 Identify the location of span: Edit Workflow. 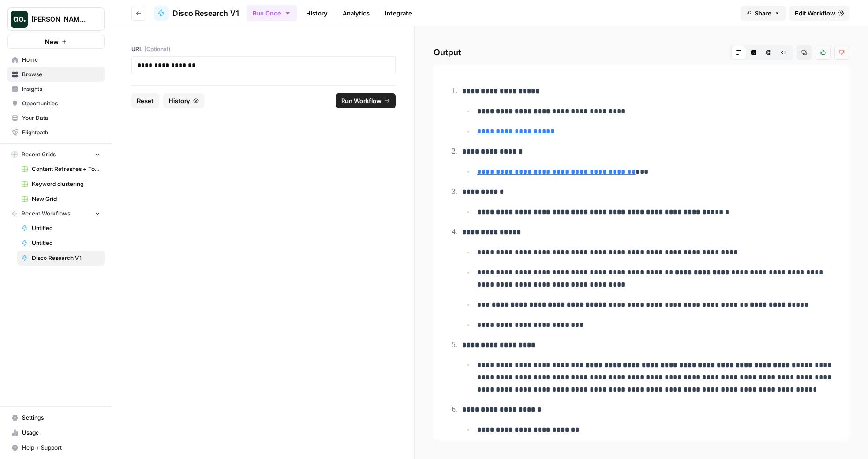
(815, 13).